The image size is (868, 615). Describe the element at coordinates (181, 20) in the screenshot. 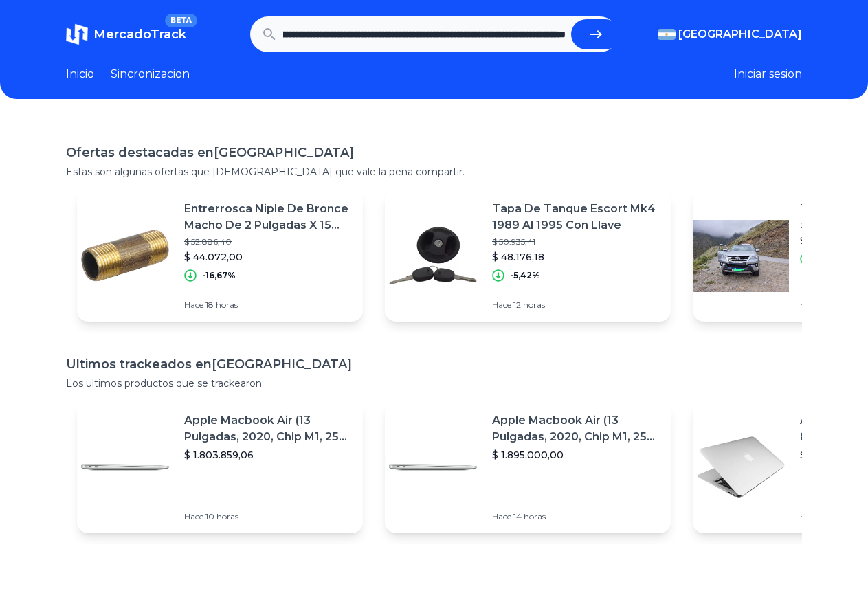

I see `span: BETA` at that location.